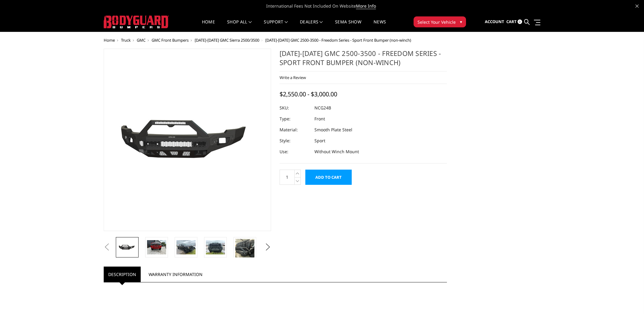  What do you see at coordinates (188, 140) in the screenshot?
I see `a: 2024-2025 GMC 2500-3500 - Freedom Series - Sport Front Bumper (non-winch)` at bounding box center [188, 140].